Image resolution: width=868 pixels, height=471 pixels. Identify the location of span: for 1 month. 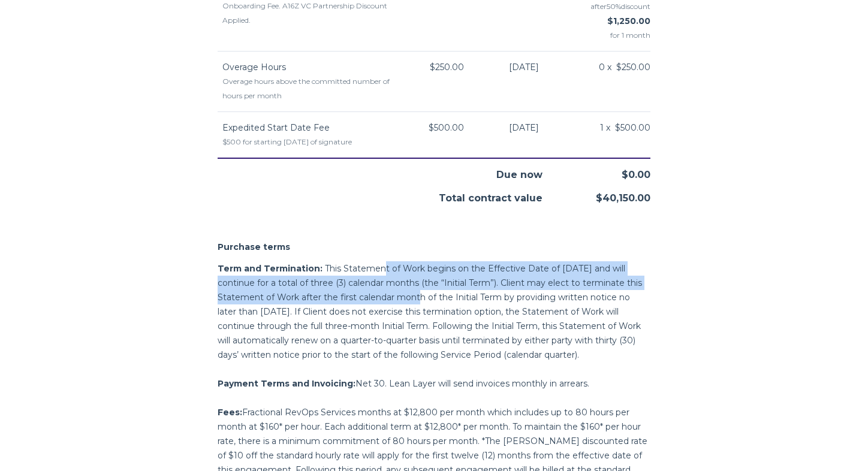
(602, 36).